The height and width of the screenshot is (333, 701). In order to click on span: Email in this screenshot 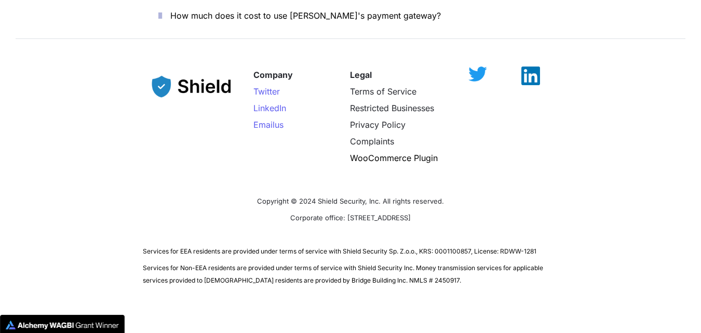, I will do `click(264, 125)`.